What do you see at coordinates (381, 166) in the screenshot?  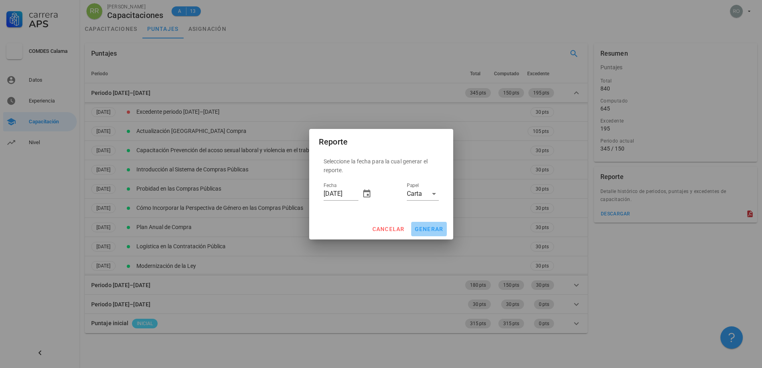 I see `p: Seleccione la fecha para la cual generar el reporte.` at bounding box center [381, 166].